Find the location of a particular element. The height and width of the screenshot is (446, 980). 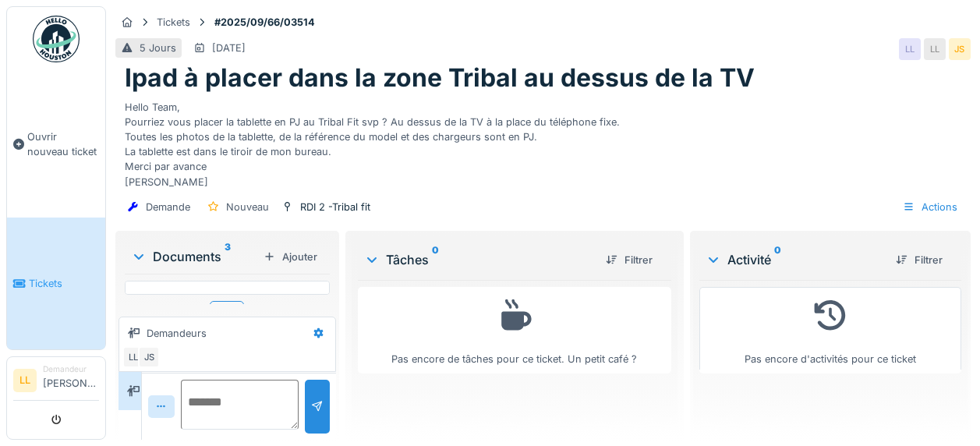

div: Demandeur is located at coordinates (71, 369).